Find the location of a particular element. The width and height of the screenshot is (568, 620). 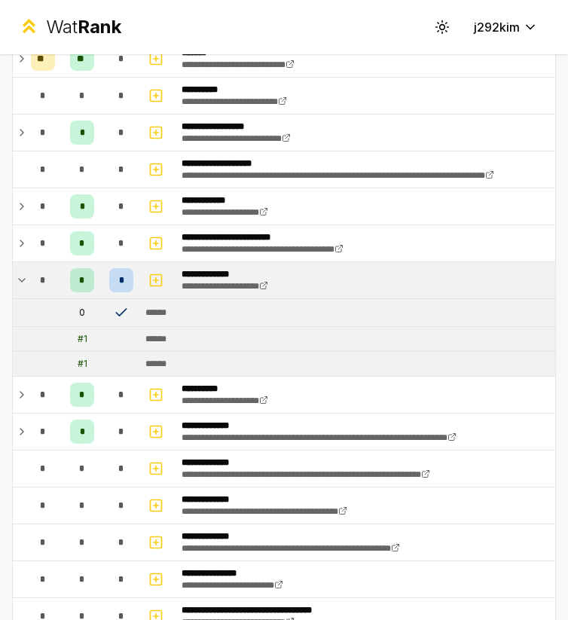

span: j292kim is located at coordinates (496, 27).